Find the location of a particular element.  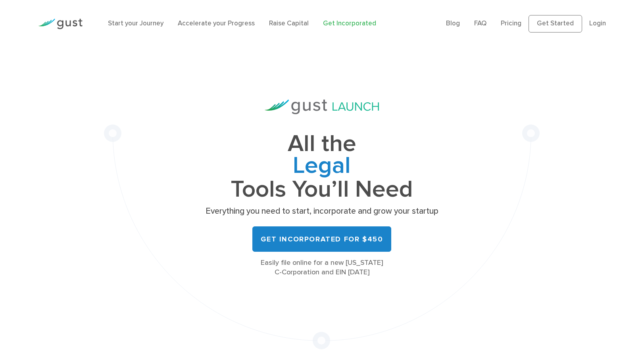

h1: All the Tools You’ll Need is located at coordinates (322, 167).